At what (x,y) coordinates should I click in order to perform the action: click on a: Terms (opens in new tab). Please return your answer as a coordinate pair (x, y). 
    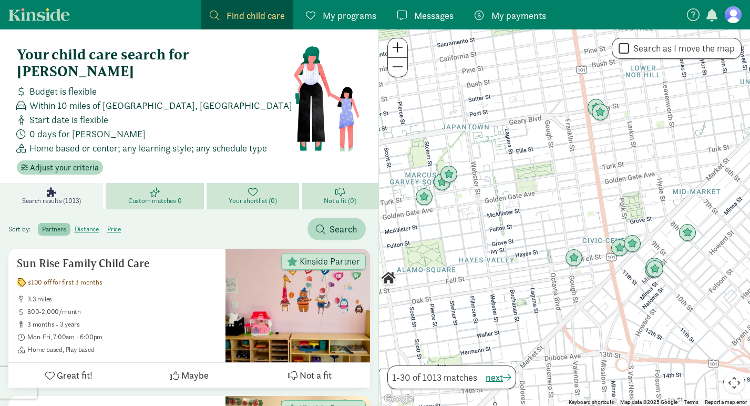
    Looking at the image, I should click on (691, 402).